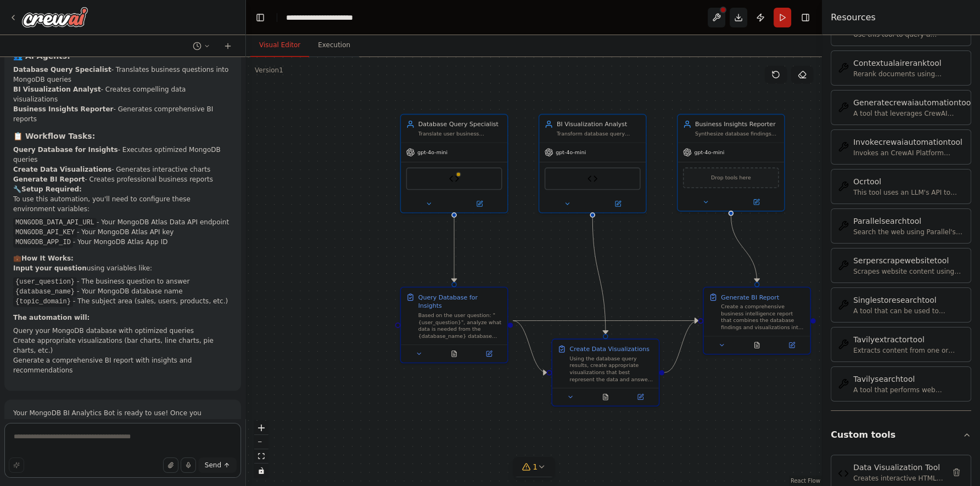 This screenshot has height=486, width=980. What do you see at coordinates (122, 169) in the screenshot?
I see `li: - Generates interactive charts` at bounding box center [122, 169].